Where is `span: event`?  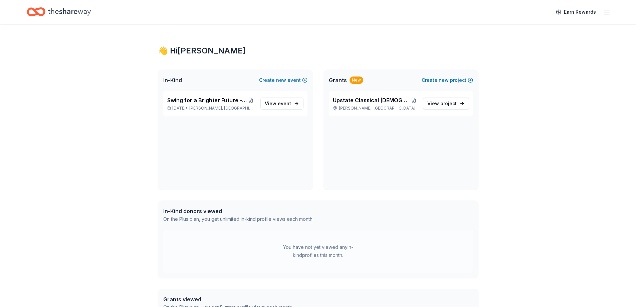 span: event is located at coordinates (284, 103).